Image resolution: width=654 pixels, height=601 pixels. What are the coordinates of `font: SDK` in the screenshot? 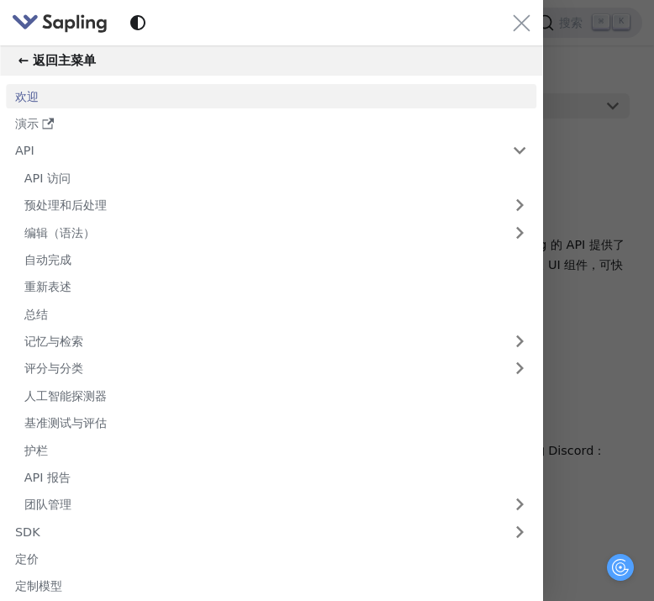 It's located at (28, 532).